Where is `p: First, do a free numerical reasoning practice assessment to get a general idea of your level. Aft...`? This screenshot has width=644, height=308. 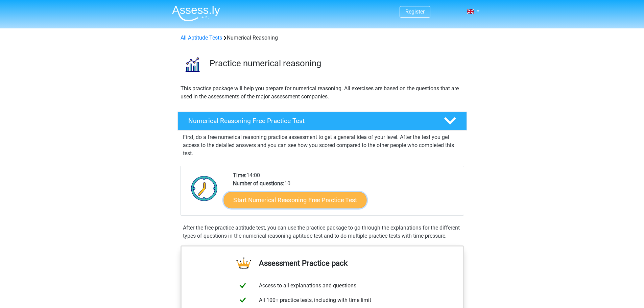
p: First, do a free numerical reasoning practice assessment to get a general idea of your level. Aft... is located at coordinates (322, 146).